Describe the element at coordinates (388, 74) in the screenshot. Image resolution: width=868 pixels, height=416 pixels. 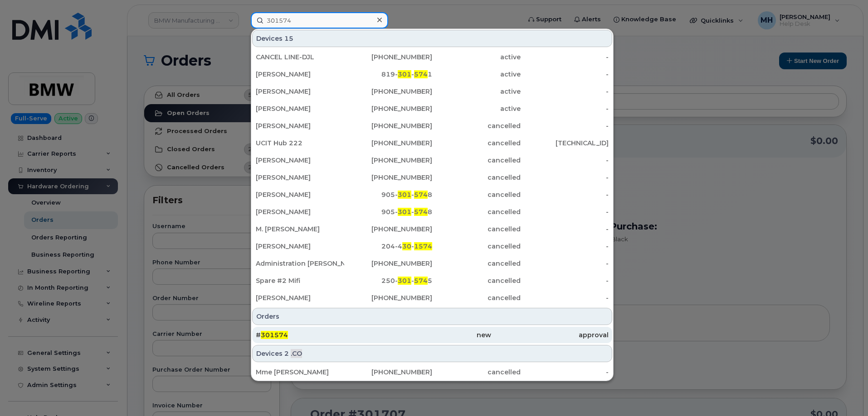
I see `div: 819- - 1` at that location.